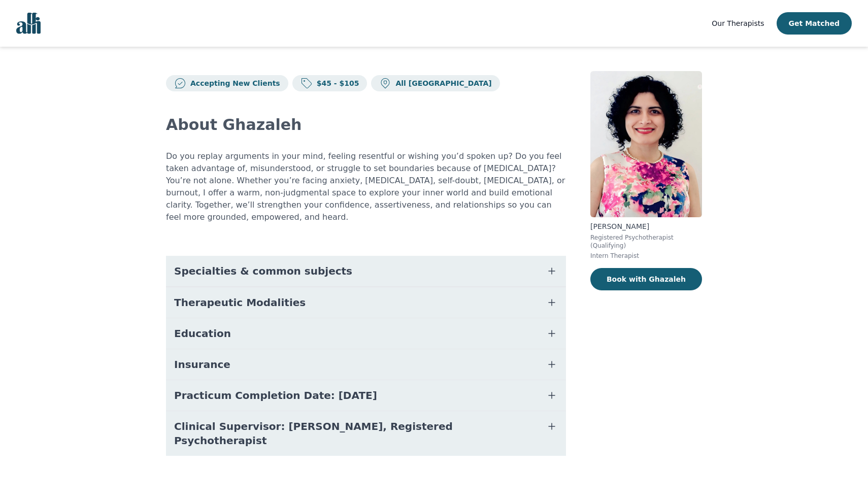  I want to click on button: Specialties & common subjects, so click(366, 271).